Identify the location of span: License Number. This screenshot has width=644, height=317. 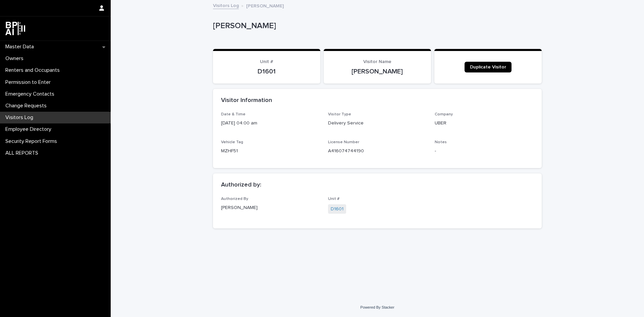
(343, 142).